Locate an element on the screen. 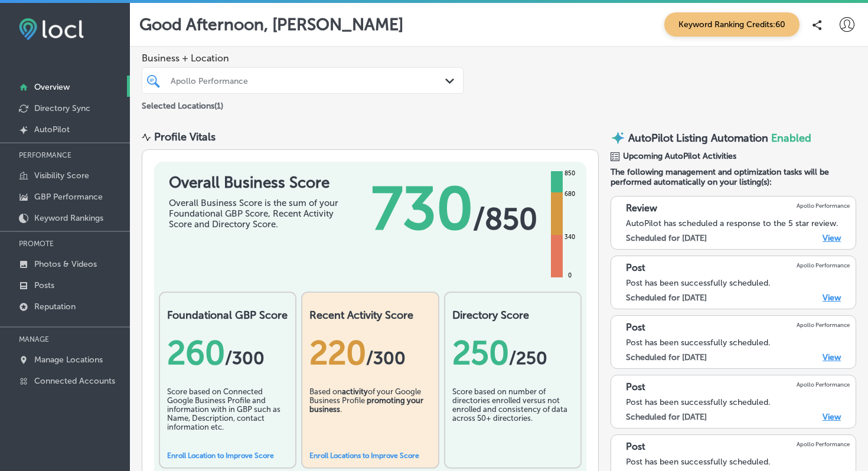 Image resolution: width=868 pixels, height=471 pixels. div: Based on of your Google Business Profile . is located at coordinates (369, 417).